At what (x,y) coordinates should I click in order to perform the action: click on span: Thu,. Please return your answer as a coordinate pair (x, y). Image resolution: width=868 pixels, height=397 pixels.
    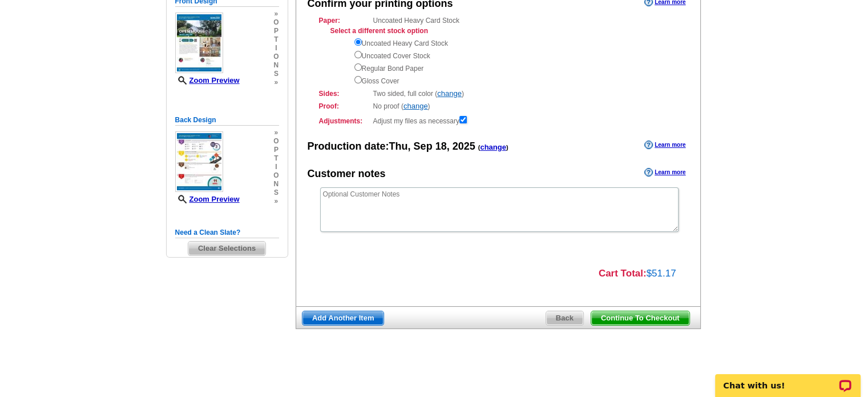
    Looking at the image, I should click on (400, 146).